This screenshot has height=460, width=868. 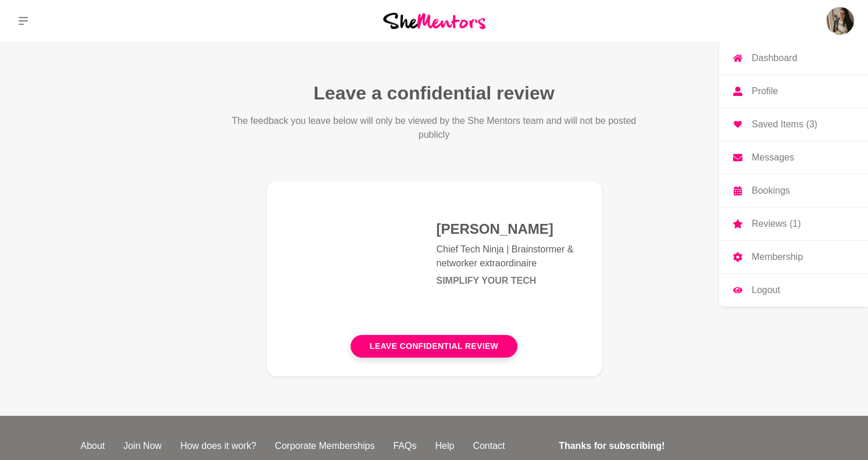 What do you see at coordinates (435, 128) in the screenshot?
I see `p: The feedback you leave below will only be viewed by the She Mentors team and will not be posted p...` at bounding box center [435, 128].